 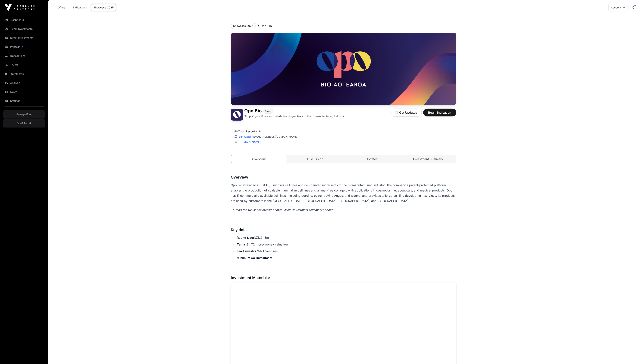 What do you see at coordinates (343, 278) in the screenshot?
I see `h3: Investment Materials:` at bounding box center [343, 278].